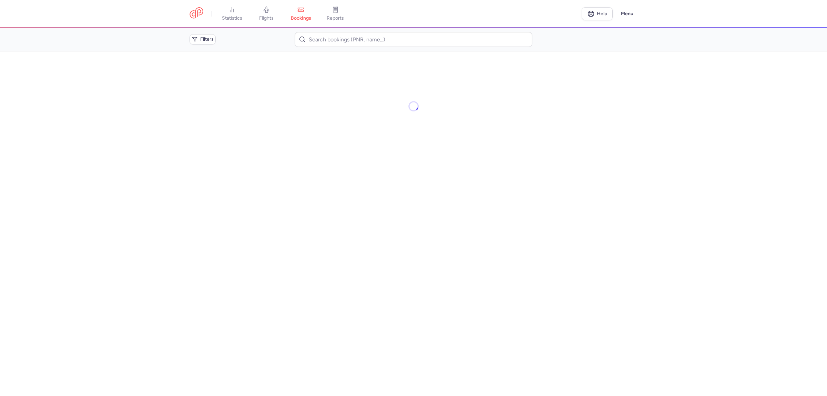  What do you see at coordinates (597, 14) in the screenshot?
I see `a: Help` at bounding box center [597, 14].